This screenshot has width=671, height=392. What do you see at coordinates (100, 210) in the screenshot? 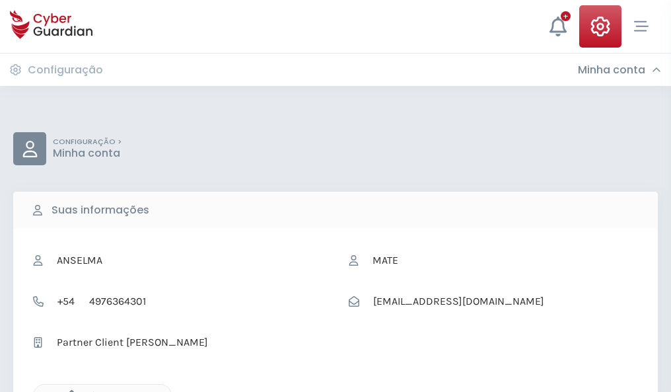
I see `b: Suas informações` at bounding box center [100, 210].